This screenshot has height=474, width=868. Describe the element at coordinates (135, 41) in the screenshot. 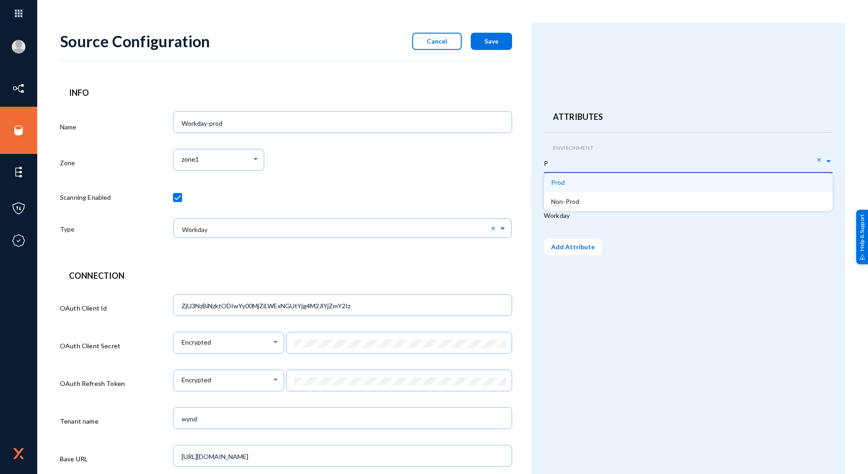

I see `div: Source Configuration` at that location.